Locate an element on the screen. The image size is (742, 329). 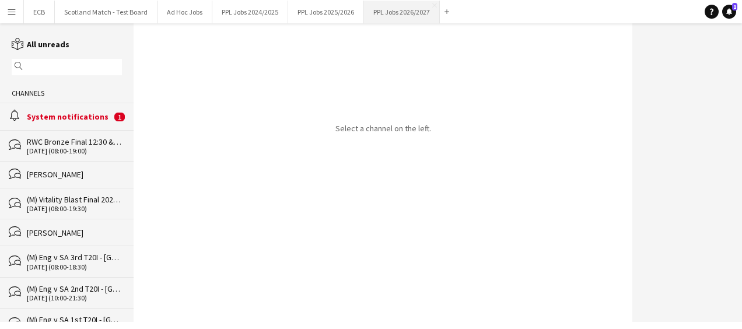
button: Ad Hoc Jobs is located at coordinates (185, 12).